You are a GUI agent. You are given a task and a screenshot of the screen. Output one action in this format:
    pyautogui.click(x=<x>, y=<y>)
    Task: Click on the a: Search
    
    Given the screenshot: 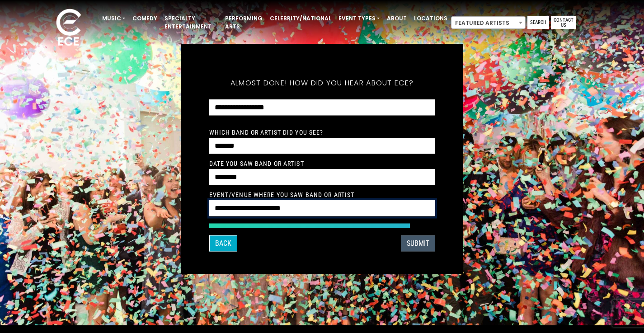 What is the action you would take?
    pyautogui.click(x=538, y=22)
    